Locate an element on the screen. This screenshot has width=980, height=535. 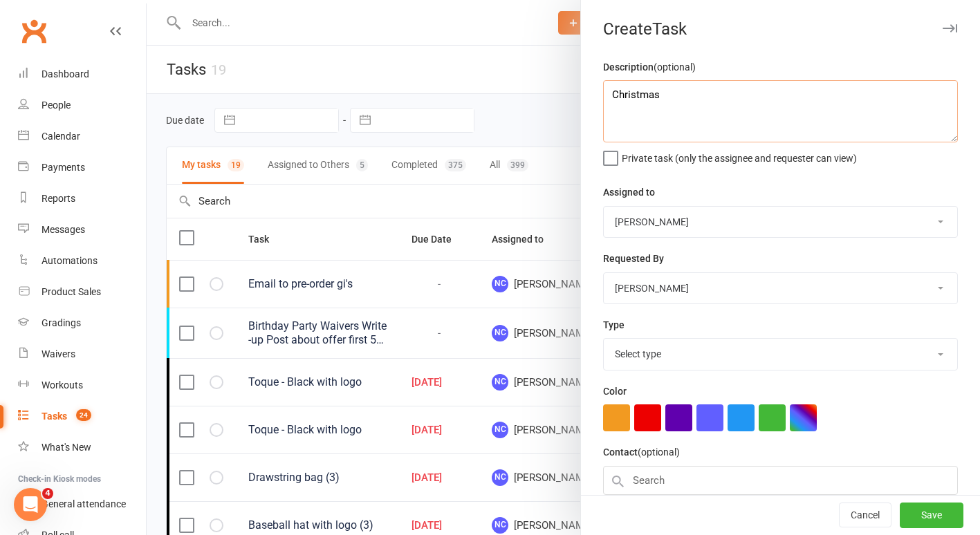
a: Calendar is located at coordinates (81, 136).